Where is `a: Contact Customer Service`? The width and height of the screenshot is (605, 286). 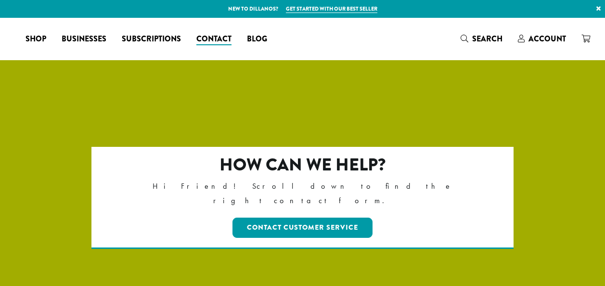
a: Contact Customer Service is located at coordinates (302, 228).